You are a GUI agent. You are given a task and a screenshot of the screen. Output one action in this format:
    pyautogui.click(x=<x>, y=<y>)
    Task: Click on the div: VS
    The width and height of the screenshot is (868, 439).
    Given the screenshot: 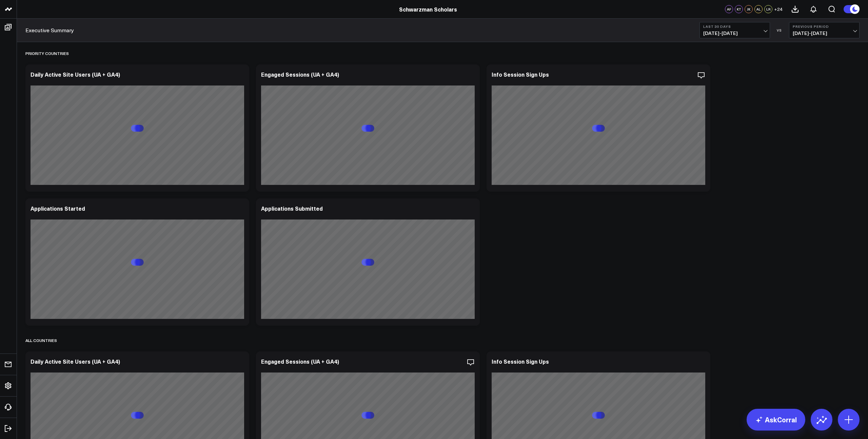 What is the action you would take?
    pyautogui.click(x=780, y=30)
    